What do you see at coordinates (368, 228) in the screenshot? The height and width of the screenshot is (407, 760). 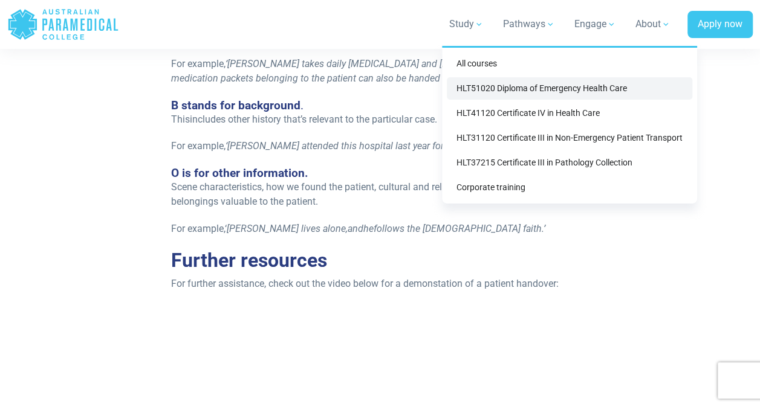 I see `span: he` at bounding box center [368, 228].